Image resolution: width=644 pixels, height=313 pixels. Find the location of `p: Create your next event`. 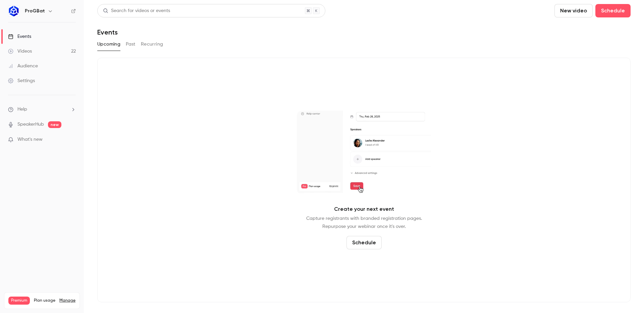

p: Create your next event is located at coordinates (364, 209).